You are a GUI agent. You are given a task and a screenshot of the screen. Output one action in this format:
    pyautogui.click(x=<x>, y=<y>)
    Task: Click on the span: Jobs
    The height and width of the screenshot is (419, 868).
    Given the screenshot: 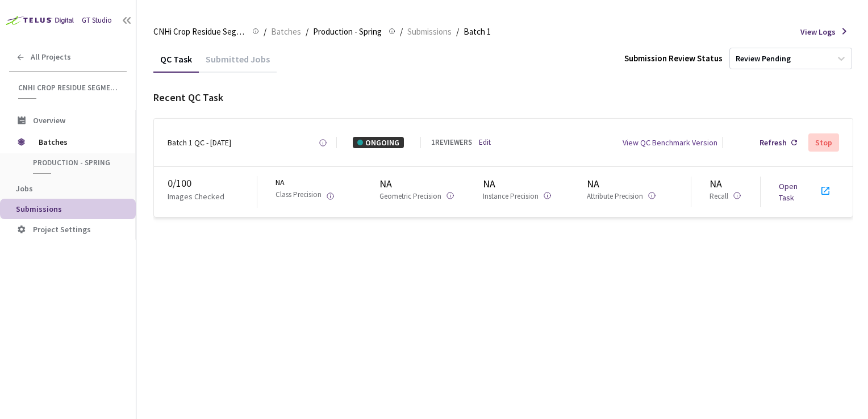 What is the action you would take?
    pyautogui.click(x=25, y=188)
    